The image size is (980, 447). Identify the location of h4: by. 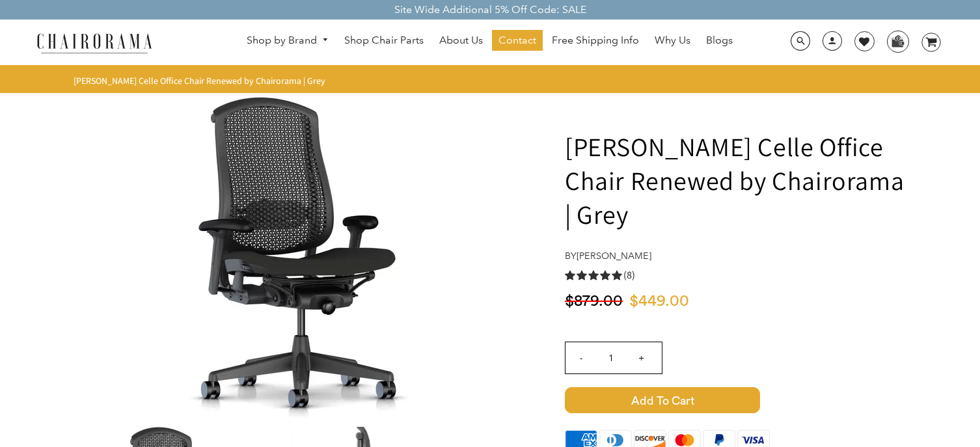
(738, 256).